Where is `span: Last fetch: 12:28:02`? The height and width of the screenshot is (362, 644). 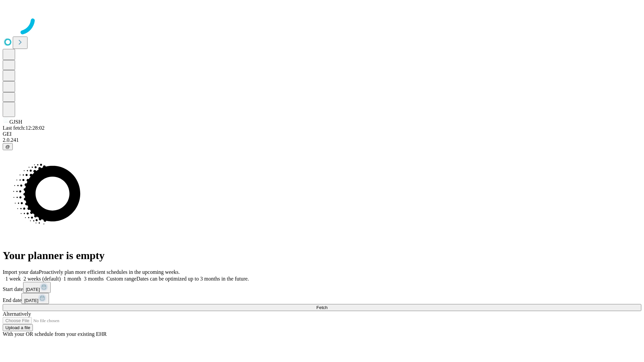 span: Last fetch: 12:28:02 is located at coordinates (23, 128).